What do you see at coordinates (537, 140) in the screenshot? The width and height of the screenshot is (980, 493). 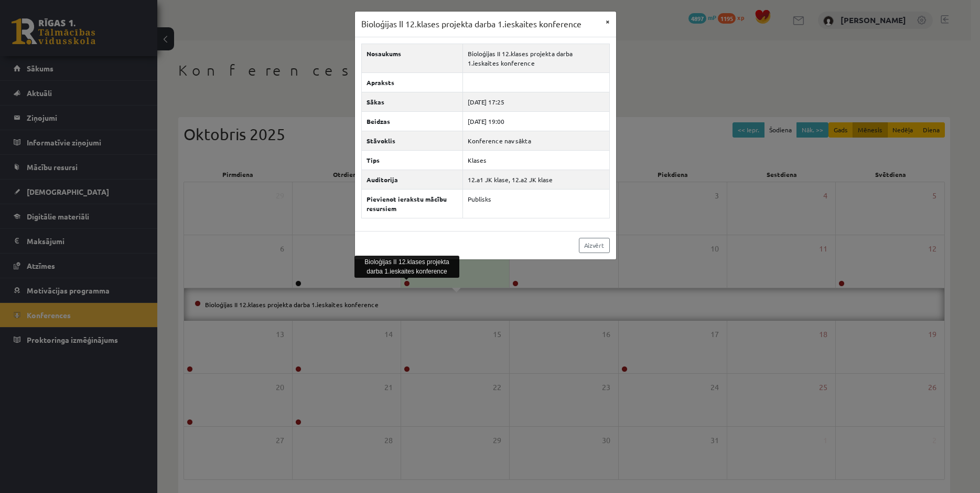 I see `td: Konference nav sākta` at bounding box center [537, 140].